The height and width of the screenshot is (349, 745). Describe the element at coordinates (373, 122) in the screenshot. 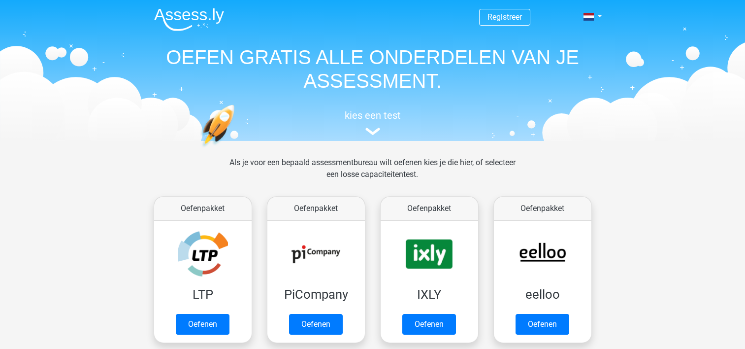

I see `a: kies een test` at that location.